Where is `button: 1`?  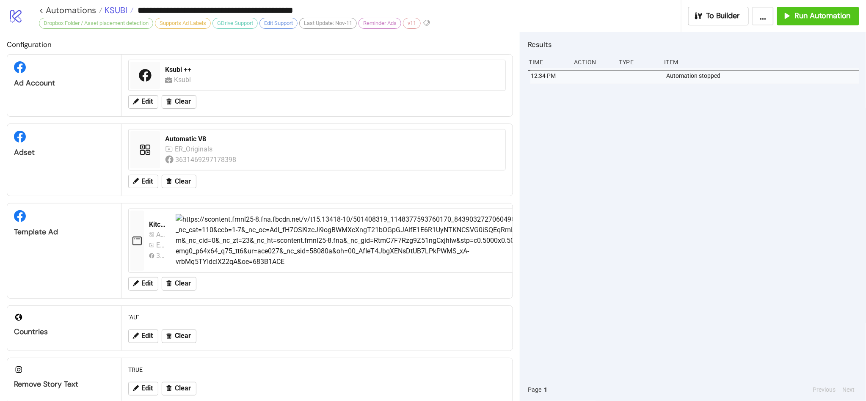 button: 1 is located at coordinates (546, 390).